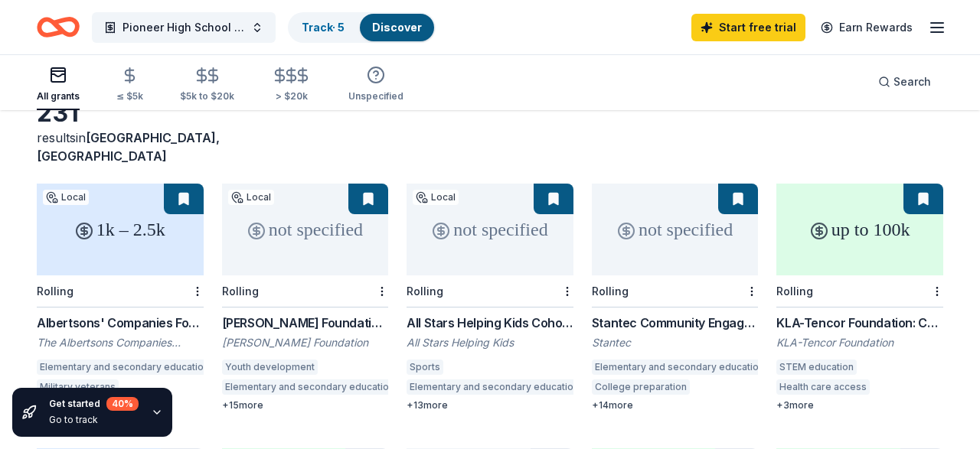 The width and height of the screenshot is (980, 449). Describe the element at coordinates (362, 28) in the screenshot. I see `button: Track· 5Discover` at that location.